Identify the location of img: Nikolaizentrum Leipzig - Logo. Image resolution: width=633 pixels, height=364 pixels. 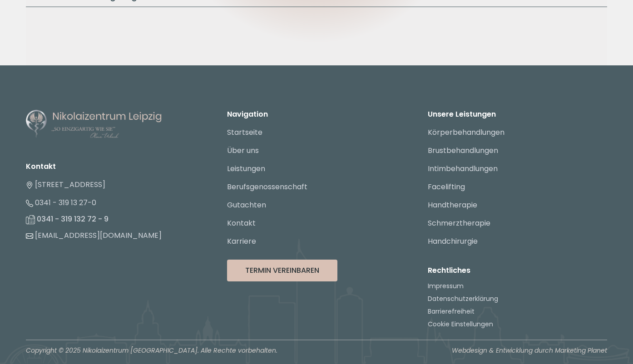
(94, 124).